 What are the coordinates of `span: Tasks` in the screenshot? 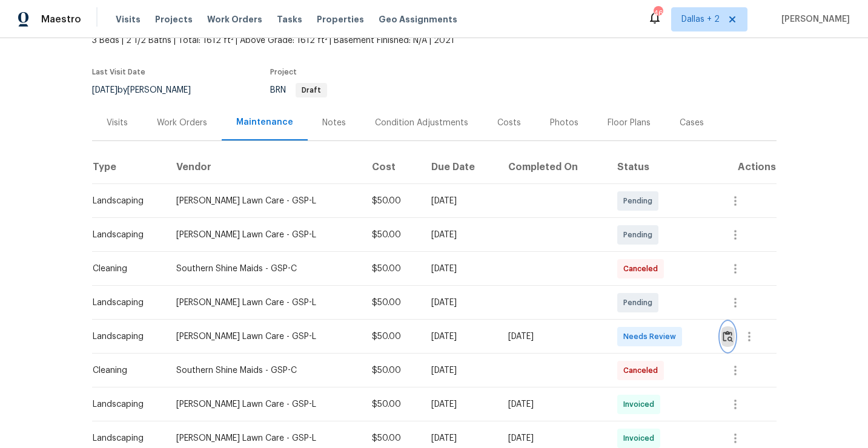 It's located at (290, 20).